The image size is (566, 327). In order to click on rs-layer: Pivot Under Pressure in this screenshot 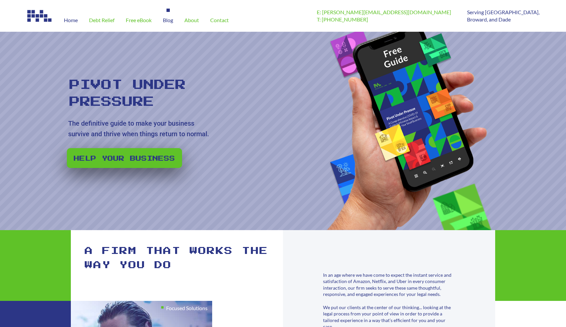, I will do `click(132, 94)`.